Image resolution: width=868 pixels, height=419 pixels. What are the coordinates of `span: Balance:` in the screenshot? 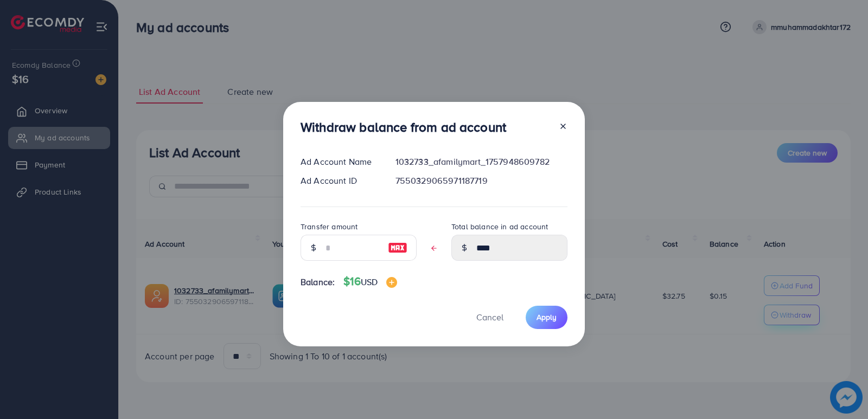 It's located at (317, 282).